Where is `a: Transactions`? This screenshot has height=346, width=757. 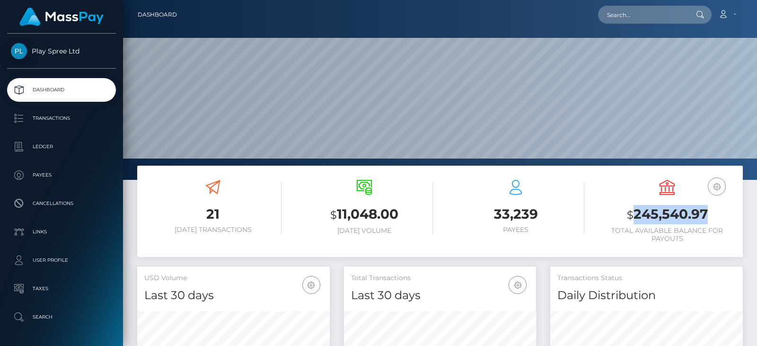
a: Transactions is located at coordinates (62, 118).